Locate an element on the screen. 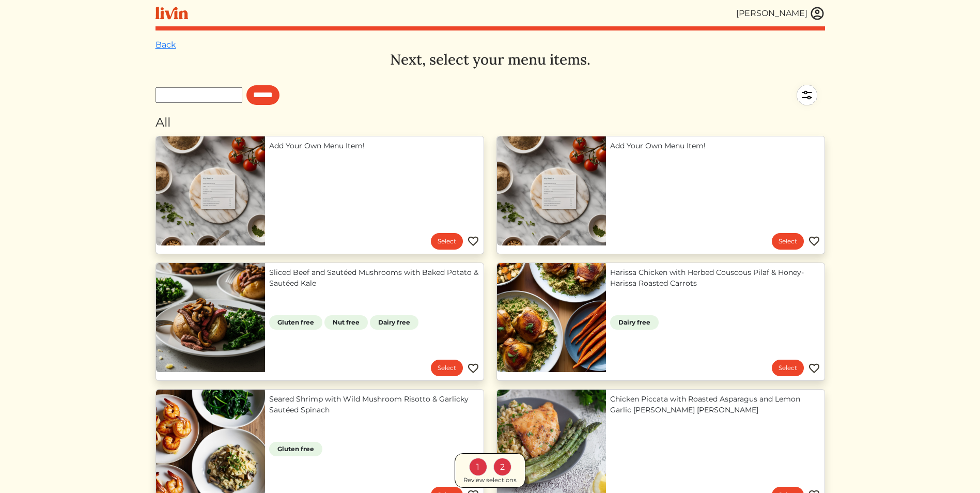  div: 1 is located at coordinates (478, 467).